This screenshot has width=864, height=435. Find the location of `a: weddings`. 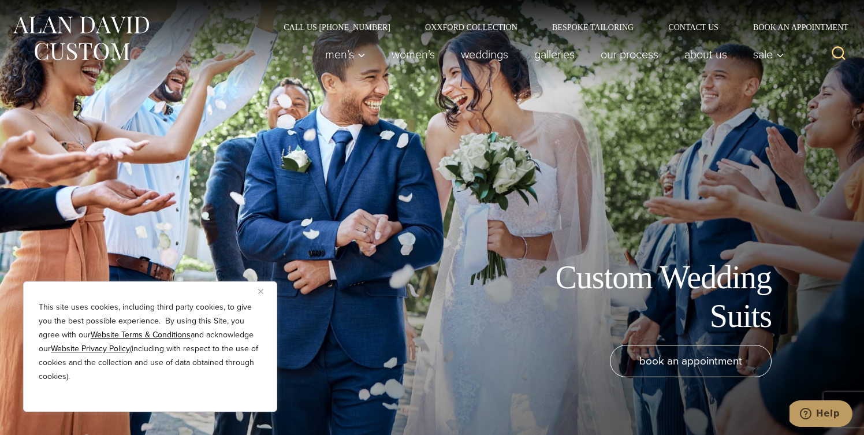

a: weddings is located at coordinates (485, 54).